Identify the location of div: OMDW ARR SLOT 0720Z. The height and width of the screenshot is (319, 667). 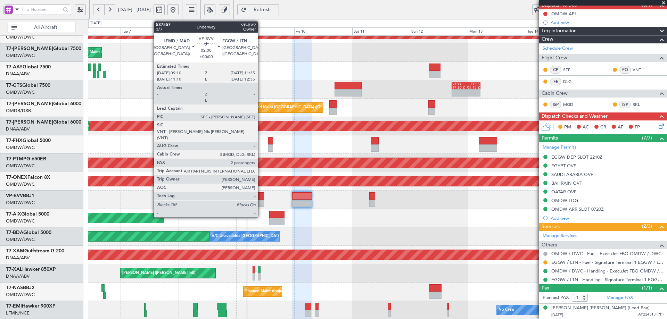
(578, 209).